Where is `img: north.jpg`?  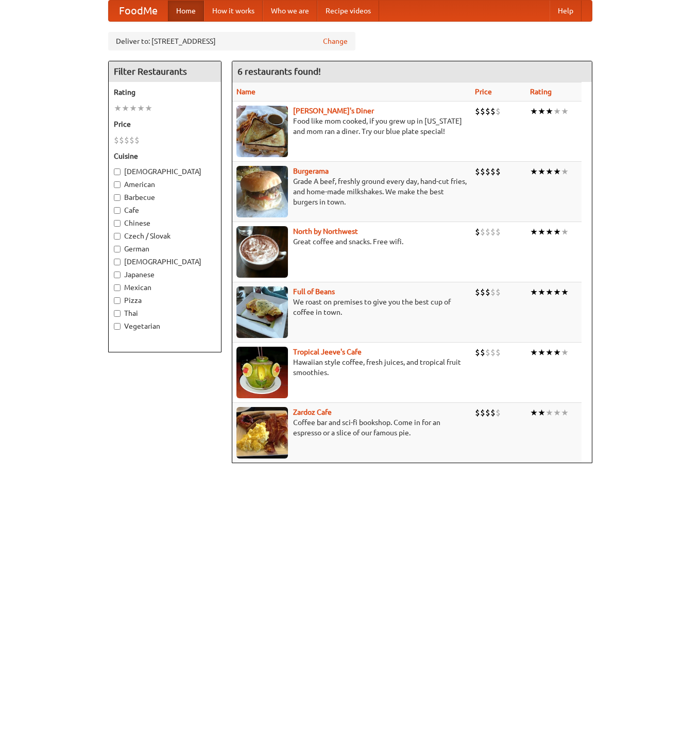 img: north.jpg is located at coordinates (262, 252).